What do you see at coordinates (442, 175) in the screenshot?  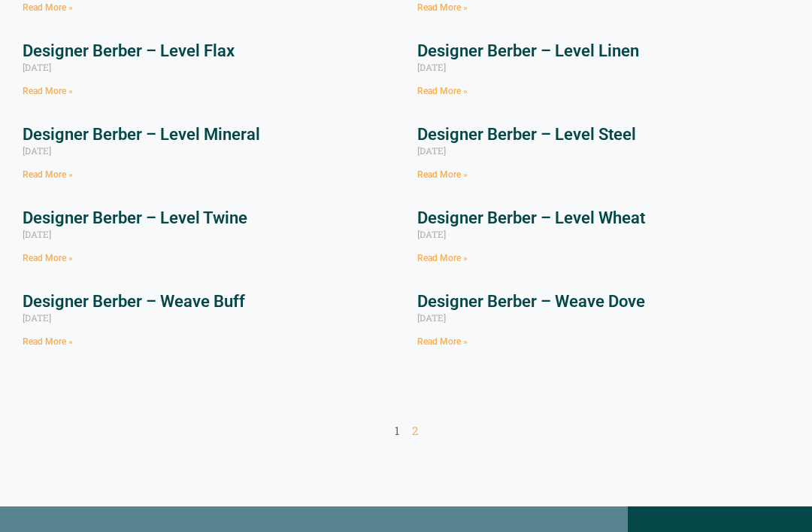 I see `a: Read more about Designer Berber – Level Steel` at bounding box center [442, 175].